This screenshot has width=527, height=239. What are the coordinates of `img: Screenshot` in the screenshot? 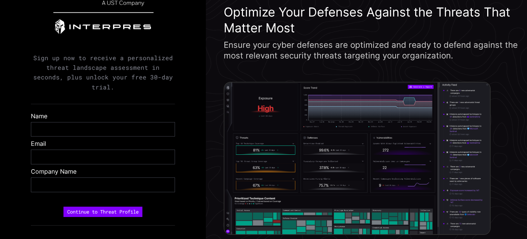 It's located at (357, 158).